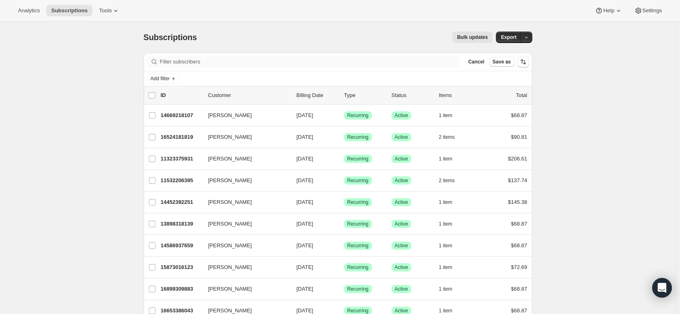  I want to click on input: Filter subscribers, so click(310, 62).